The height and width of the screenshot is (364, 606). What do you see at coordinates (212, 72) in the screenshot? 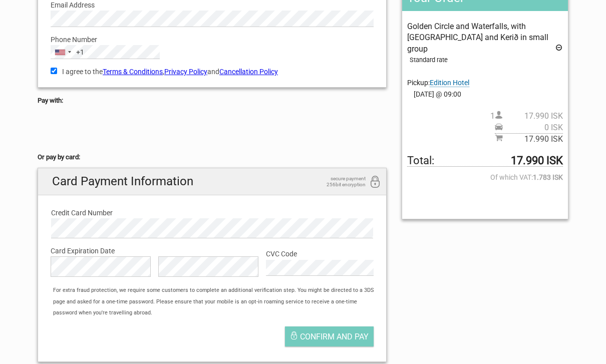
I see `label: I agree to the , and` at bounding box center [212, 72].